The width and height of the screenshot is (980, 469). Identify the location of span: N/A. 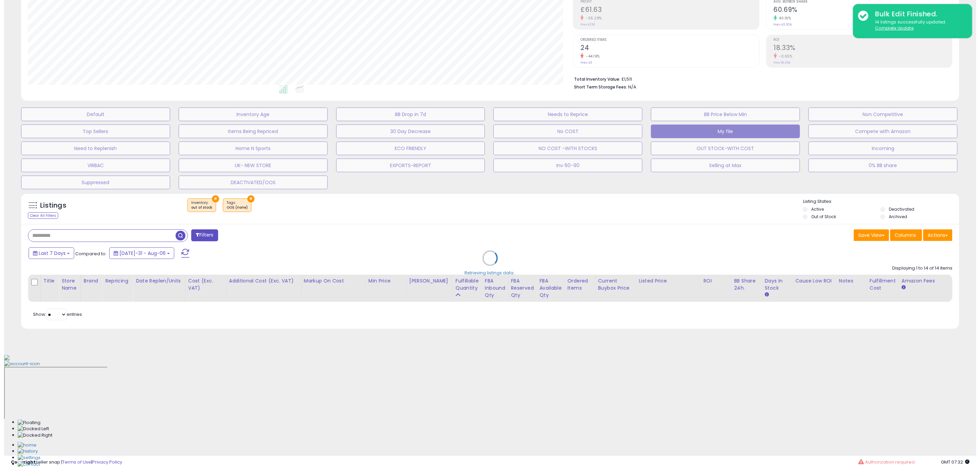
(628, 87).